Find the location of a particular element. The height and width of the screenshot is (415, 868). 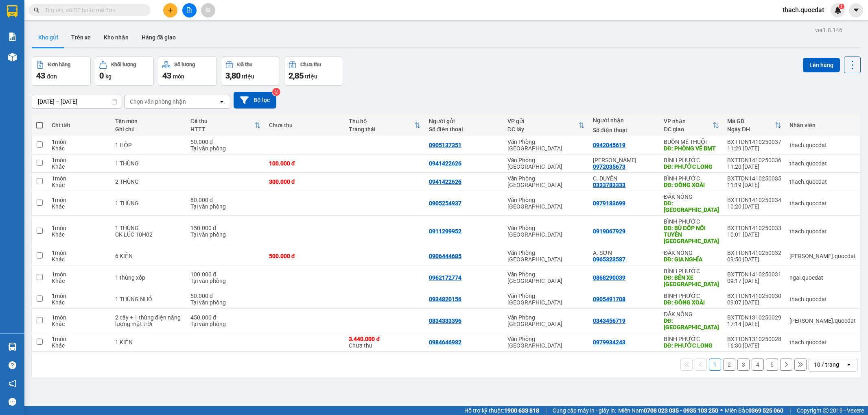

div: DĐ: PHÒNG VÉ BMT is located at coordinates (691, 148).